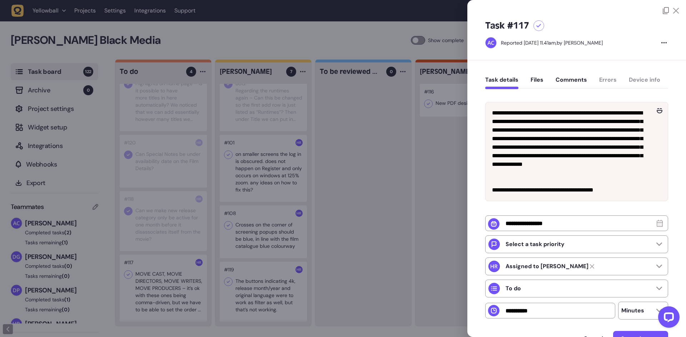 Image resolution: width=686 pixels, height=337 pixels. Describe the element at coordinates (16, 14) in the screenshot. I see `button: Open LiveChat chat widget` at that location.